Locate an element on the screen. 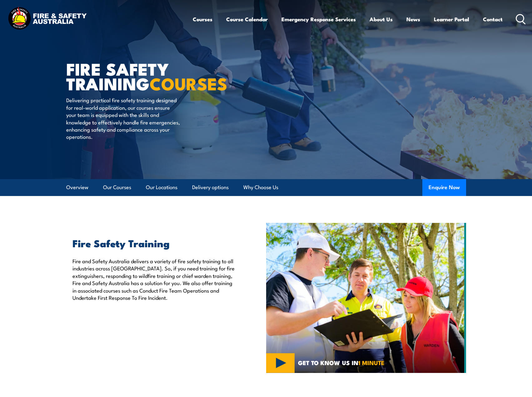  img: Fire Safety Training Courses is located at coordinates (366, 298).